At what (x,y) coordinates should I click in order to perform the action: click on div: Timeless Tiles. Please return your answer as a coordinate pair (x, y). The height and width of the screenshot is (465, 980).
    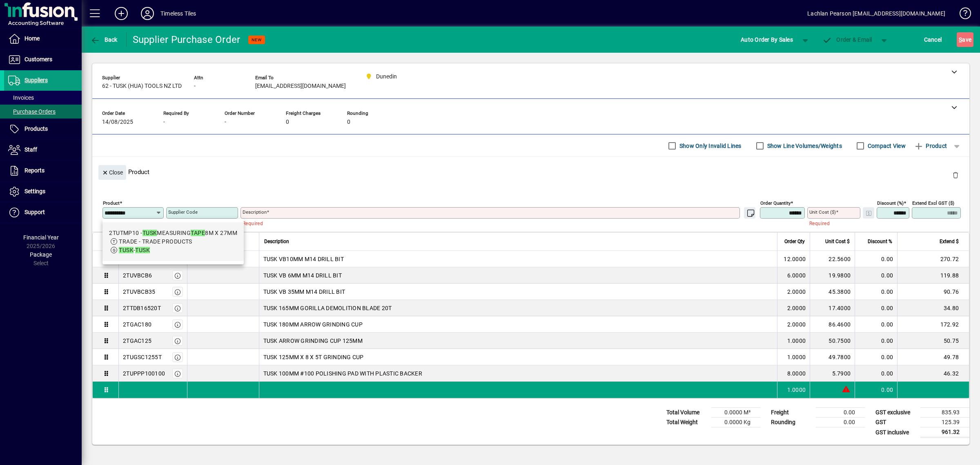
    Looking at the image, I should click on (178, 13).